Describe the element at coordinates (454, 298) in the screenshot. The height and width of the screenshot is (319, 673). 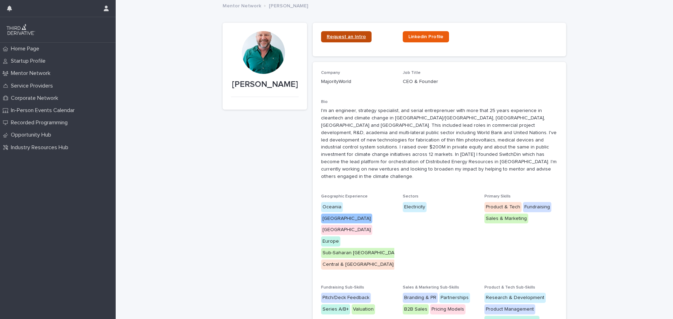
I see `div: Partnerships` at that location.